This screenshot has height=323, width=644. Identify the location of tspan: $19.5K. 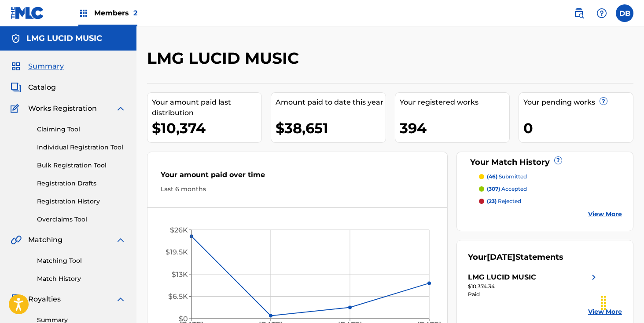
(176, 252).